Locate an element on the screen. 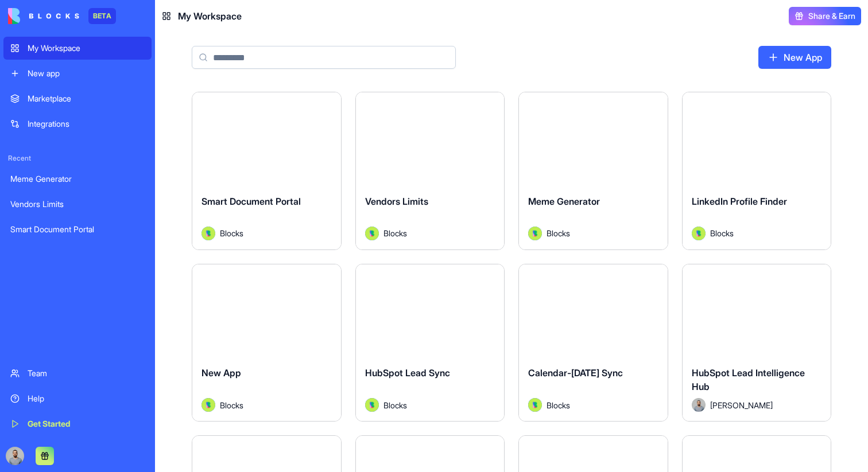 This screenshot has height=472, width=868. span: My Workspace is located at coordinates (210, 16).